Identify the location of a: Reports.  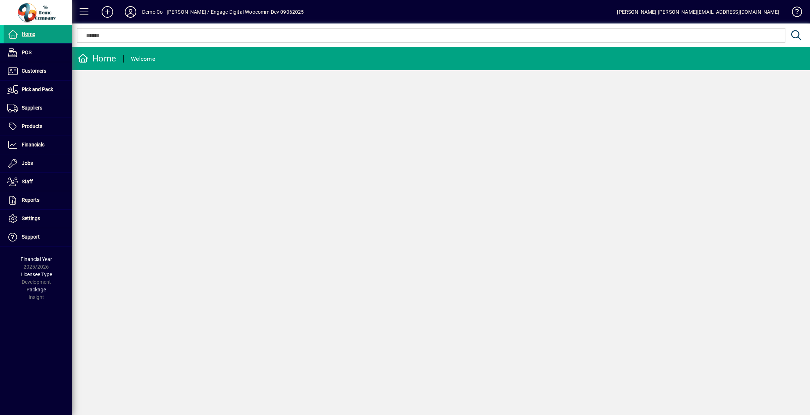
(38, 200).